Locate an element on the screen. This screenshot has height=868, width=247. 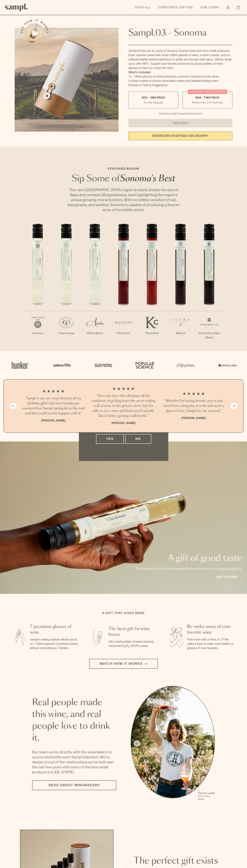
ul: carousel is located at coordinates (173, 743).